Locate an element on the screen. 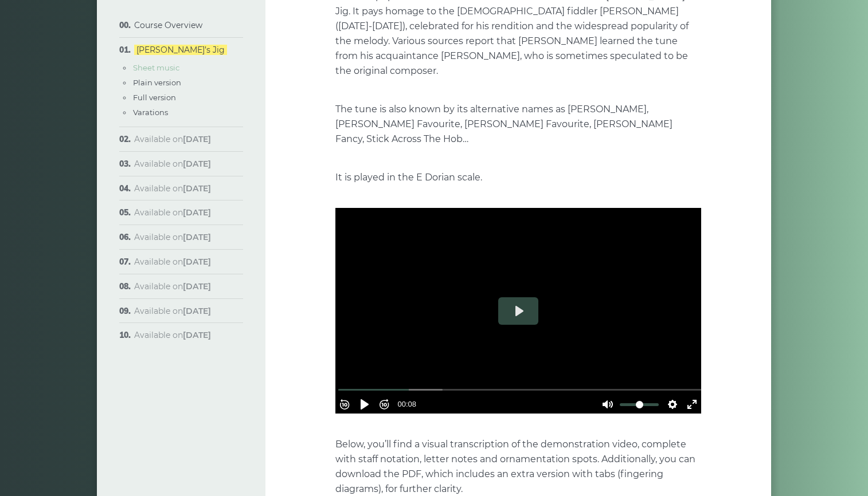  p: It is played in the E Dorian scale. is located at coordinates (518, 178).